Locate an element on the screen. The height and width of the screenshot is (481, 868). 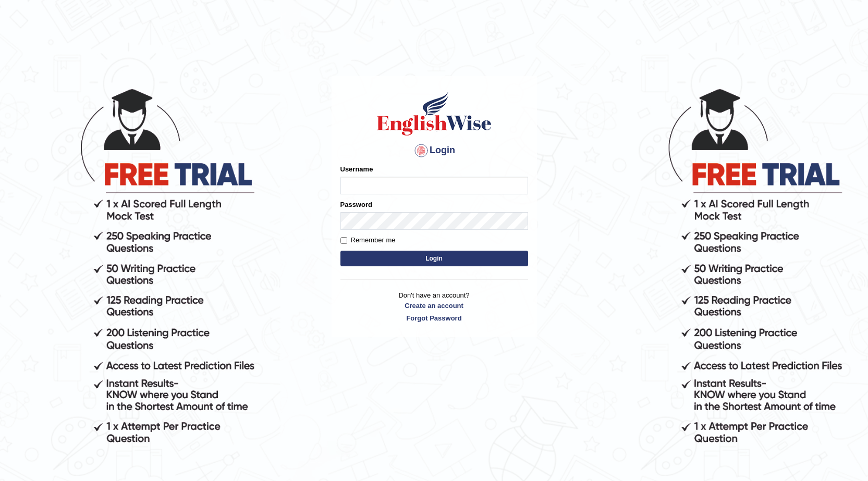
img: Logo of English Wise sign in for intelligent practice with AI is located at coordinates (434, 113).